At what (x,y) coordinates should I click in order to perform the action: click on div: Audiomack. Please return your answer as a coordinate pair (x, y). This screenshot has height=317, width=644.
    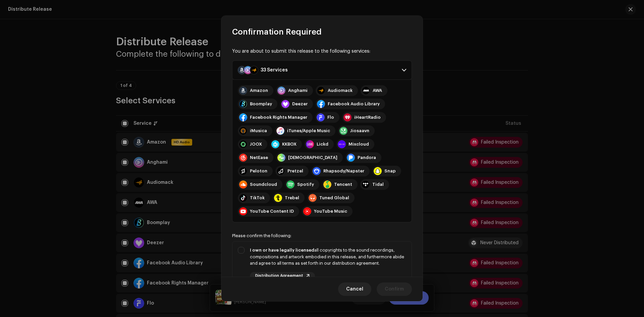
    Looking at the image, I should click on (340, 91).